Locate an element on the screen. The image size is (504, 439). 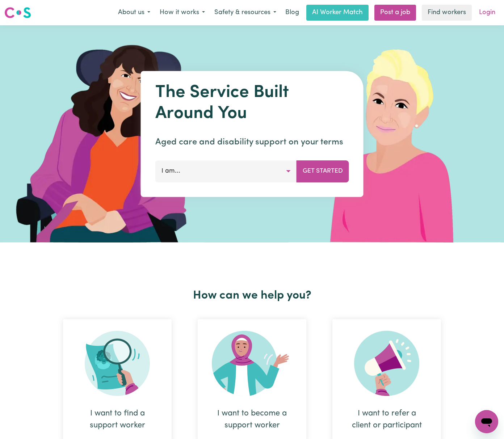
a: Find workers is located at coordinates (447, 13).